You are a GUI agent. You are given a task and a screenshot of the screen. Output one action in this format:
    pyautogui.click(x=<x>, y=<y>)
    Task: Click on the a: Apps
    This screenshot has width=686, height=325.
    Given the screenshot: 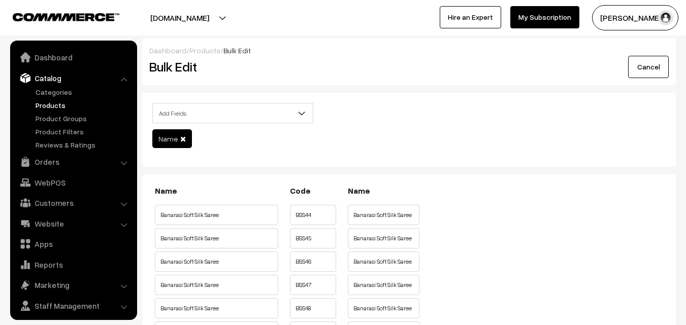 What is the action you would take?
    pyautogui.click(x=73, y=244)
    